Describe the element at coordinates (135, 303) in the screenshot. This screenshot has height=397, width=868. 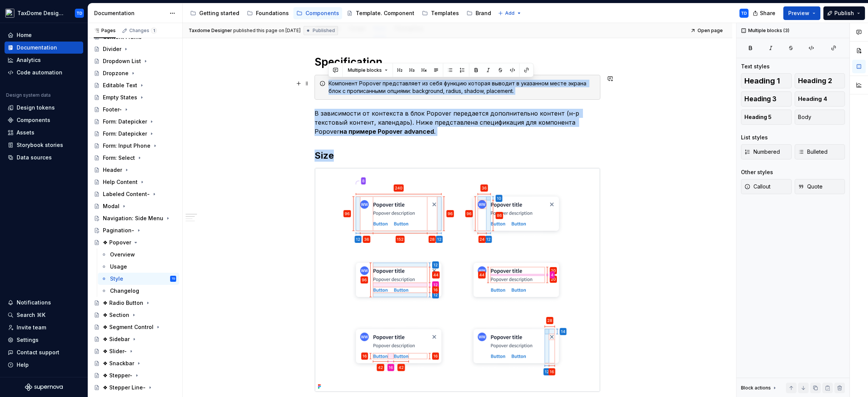
I see `a: ❖ Radio Button` at that location.